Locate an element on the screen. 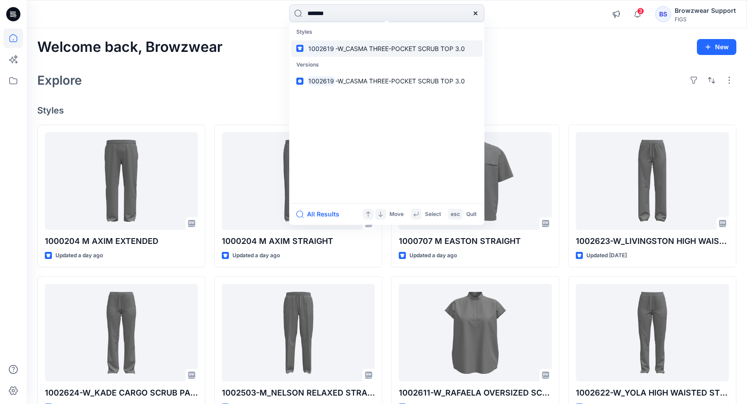 The width and height of the screenshot is (747, 404). a: 1002623-W_LIVINGSTON HIGH WAIST STRAIGHT LEG SCRUB PANT 3.0 is located at coordinates (652, 181).